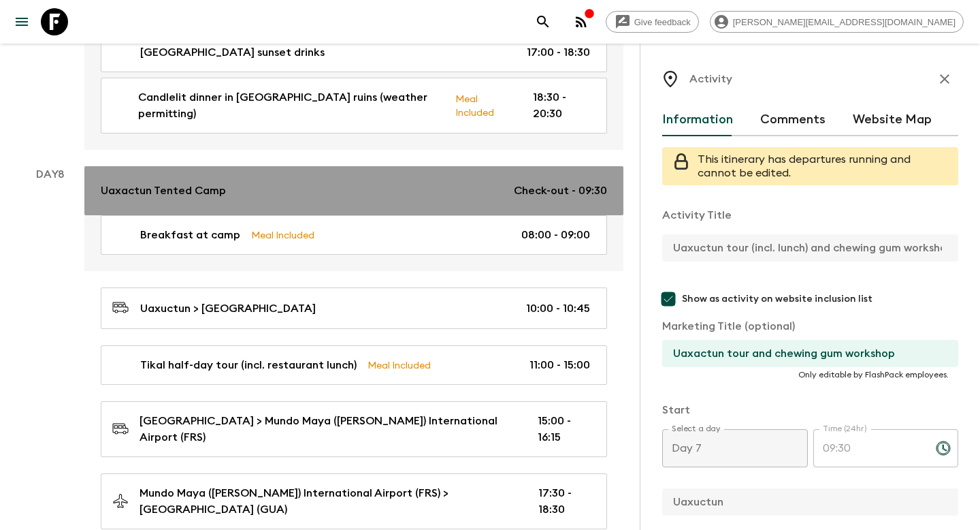  Describe the element at coordinates (248, 365) in the screenshot. I see `p: Tikal half-day tour (incl. restaurant lunch)` at that location.